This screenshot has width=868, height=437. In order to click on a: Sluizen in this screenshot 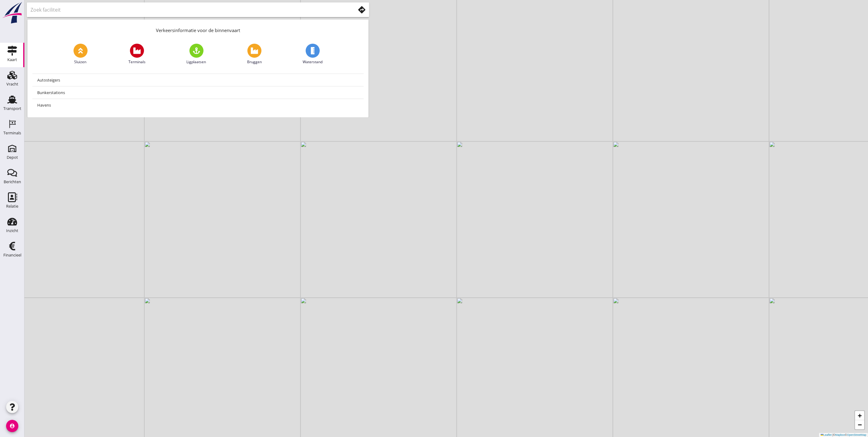, I will do `click(80, 54)`.